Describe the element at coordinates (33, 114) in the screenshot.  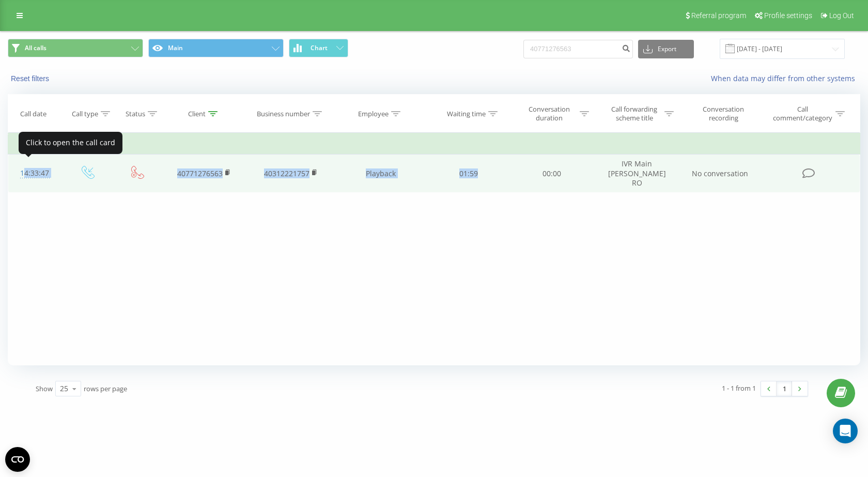
I see `div: Call date` at that location.